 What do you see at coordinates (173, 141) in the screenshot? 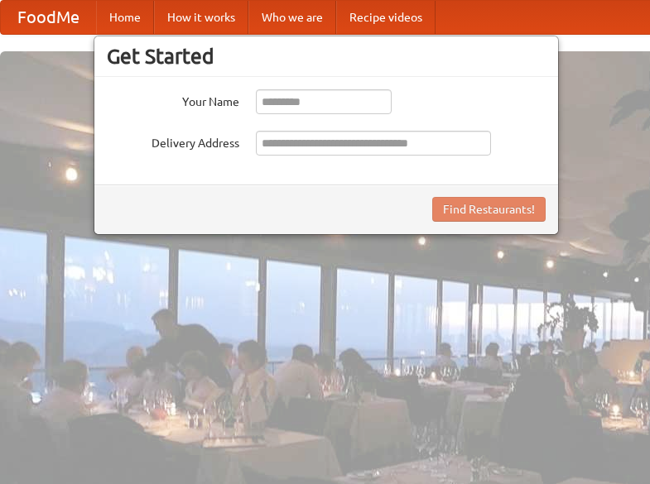
I see `label: Delivery Address` at bounding box center [173, 141].